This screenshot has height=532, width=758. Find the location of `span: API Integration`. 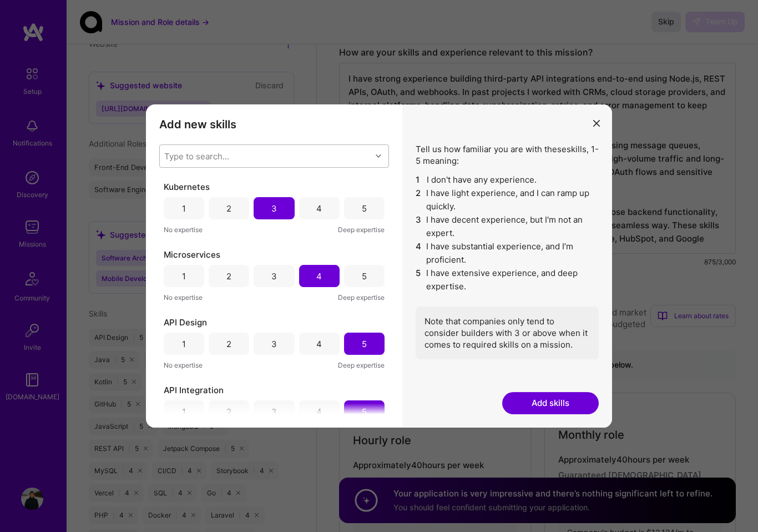

span: API Integration is located at coordinates (193, 390).